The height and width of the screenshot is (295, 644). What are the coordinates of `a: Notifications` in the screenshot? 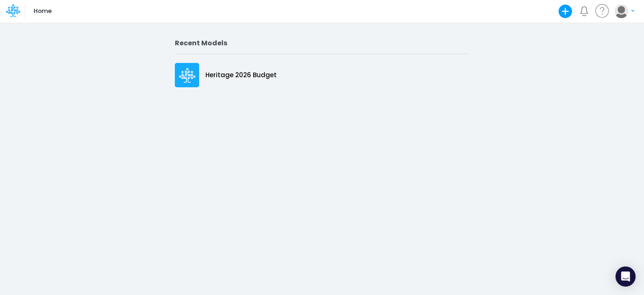 It's located at (584, 11).